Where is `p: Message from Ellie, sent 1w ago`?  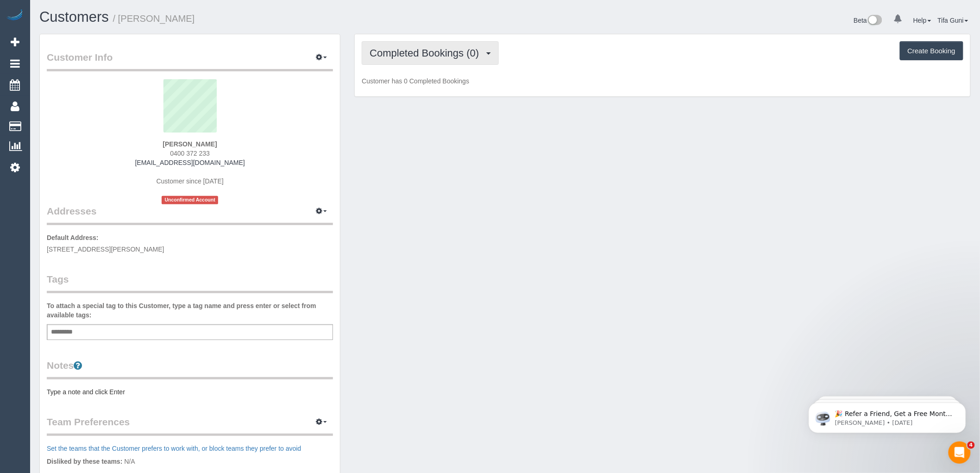 p: Message from Ellie, sent 1w ago is located at coordinates (100, 40).